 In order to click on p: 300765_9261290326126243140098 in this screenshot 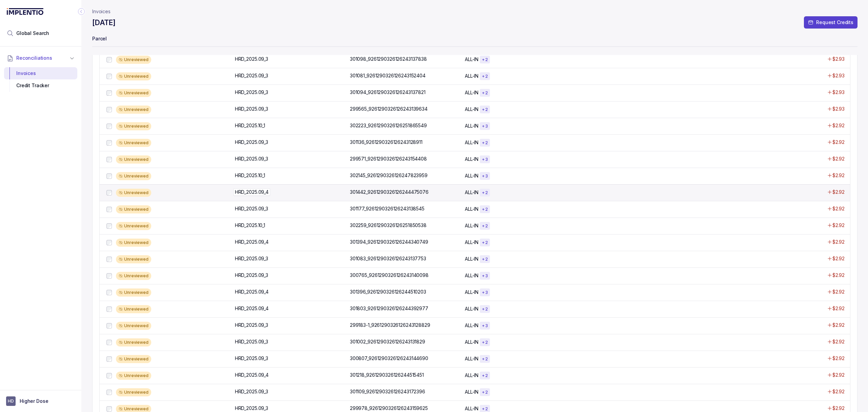, I will do `click(389, 275)`.